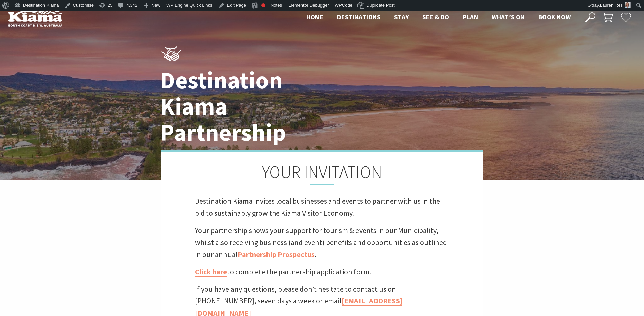  Describe the element at coordinates (211, 271) in the screenshot. I see `a: Click here` at that location.